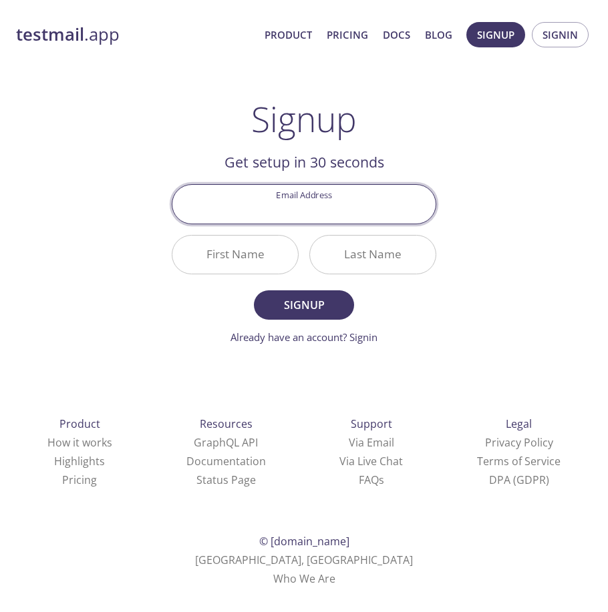 The image size is (608, 612). I want to click on span: Signin, so click(560, 35).